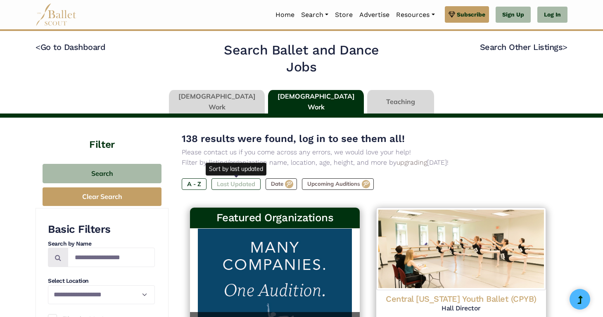 This screenshot has height=317, width=603. Describe the element at coordinates (374, 15) in the screenshot. I see `a: Advertise` at that location.